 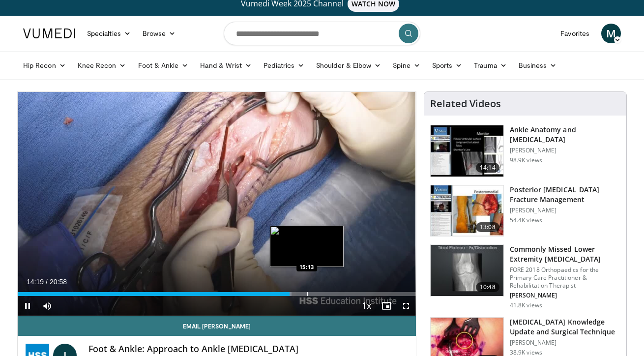 I want to click on button: Fullscreen, so click(x=406, y=306).